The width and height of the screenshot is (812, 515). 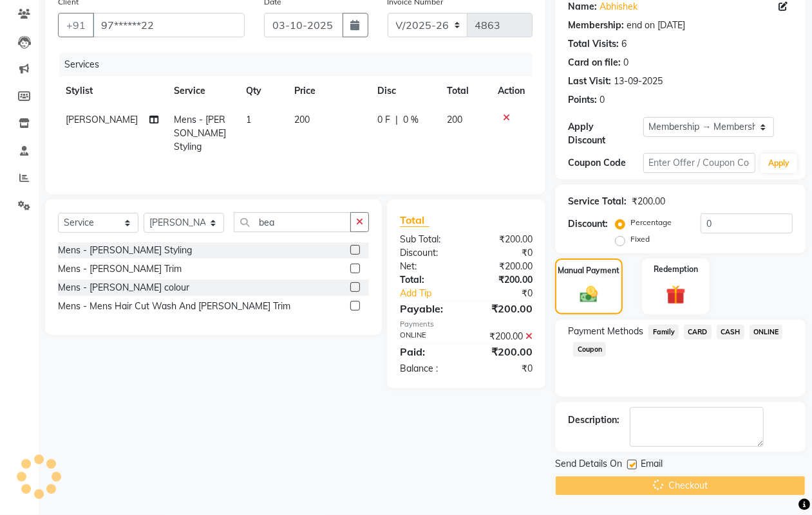 What do you see at coordinates (675, 294) in the screenshot?
I see `img: _gift.svg` at bounding box center [675, 294].